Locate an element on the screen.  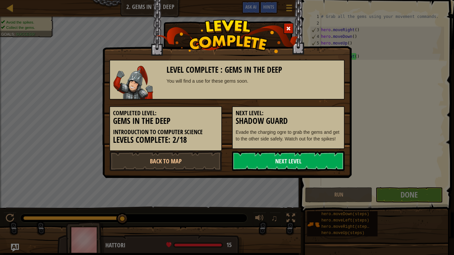
h5: Introduction to Computer Science is located at coordinates (166, 132).